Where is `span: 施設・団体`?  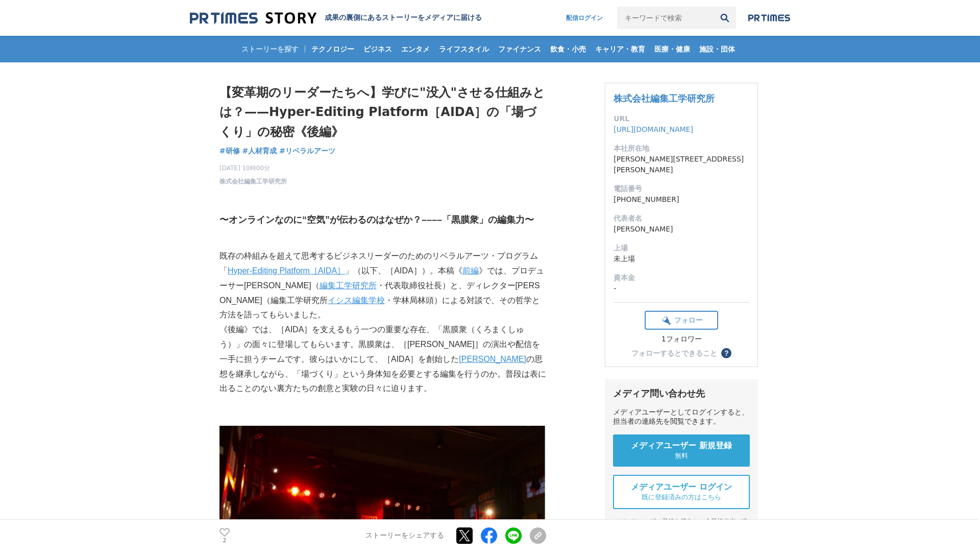 span: 施設・団体 is located at coordinates (718, 49).